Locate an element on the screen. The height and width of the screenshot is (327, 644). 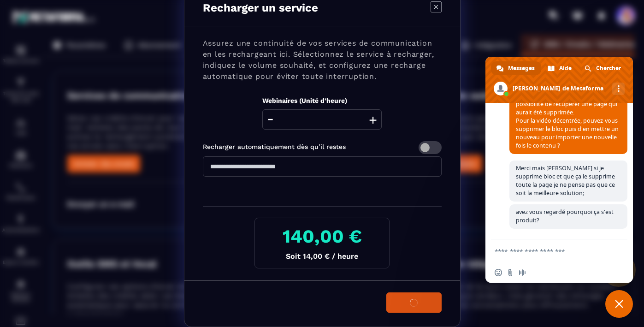
span: Envoyer un fichier is located at coordinates (510, 273).